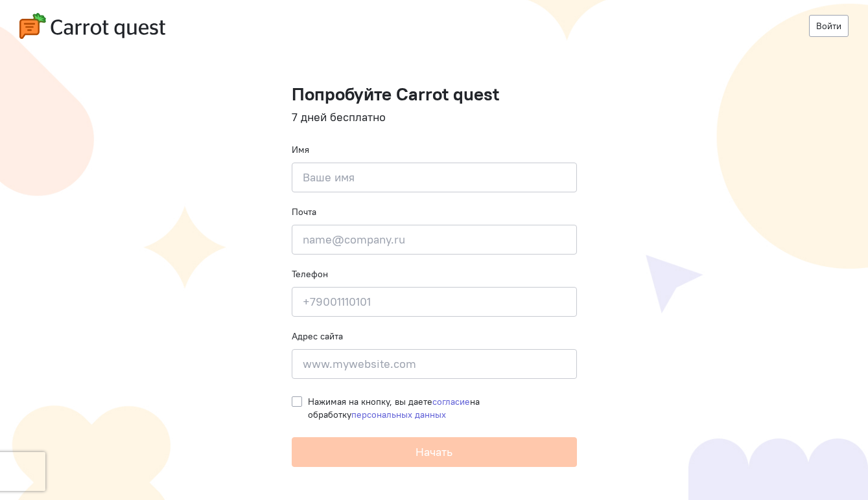  What do you see at coordinates (433, 451) in the screenshot?
I see `span: Начать` at bounding box center [433, 451].